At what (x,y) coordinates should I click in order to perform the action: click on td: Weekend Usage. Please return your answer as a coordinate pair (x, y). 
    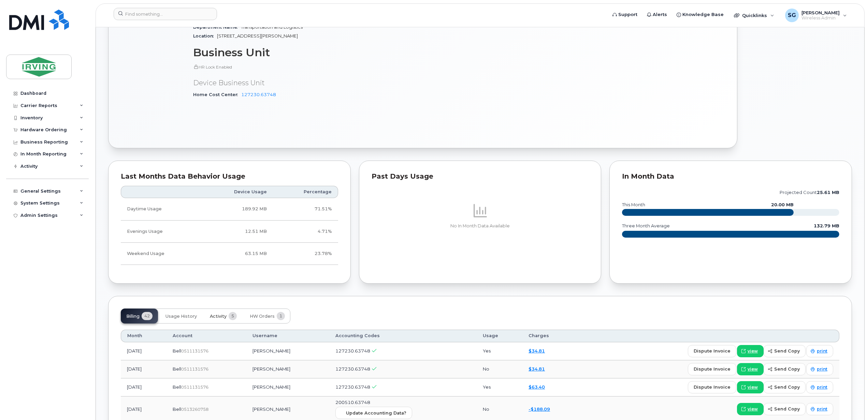
    Looking at the image, I should click on (161, 254).